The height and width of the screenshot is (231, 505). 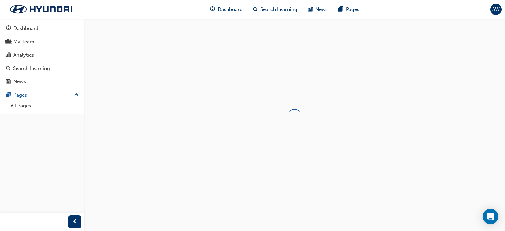 I want to click on div: Analytics, so click(x=24, y=55).